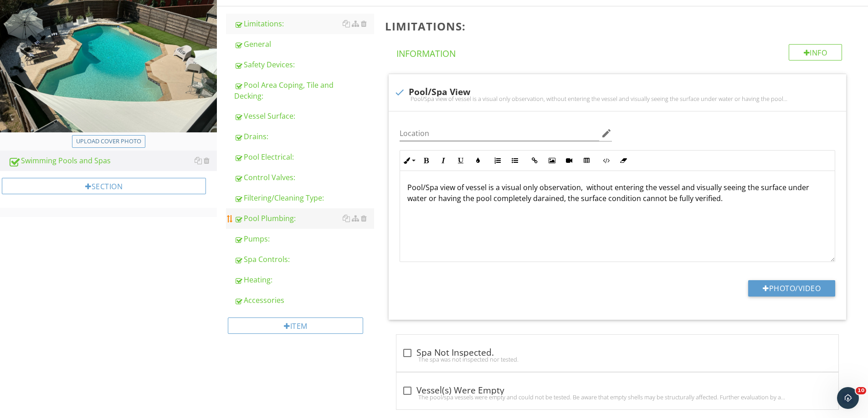 The image size is (868, 418). What do you see at coordinates (304, 300) in the screenshot?
I see `div: Accessories` at bounding box center [304, 300].